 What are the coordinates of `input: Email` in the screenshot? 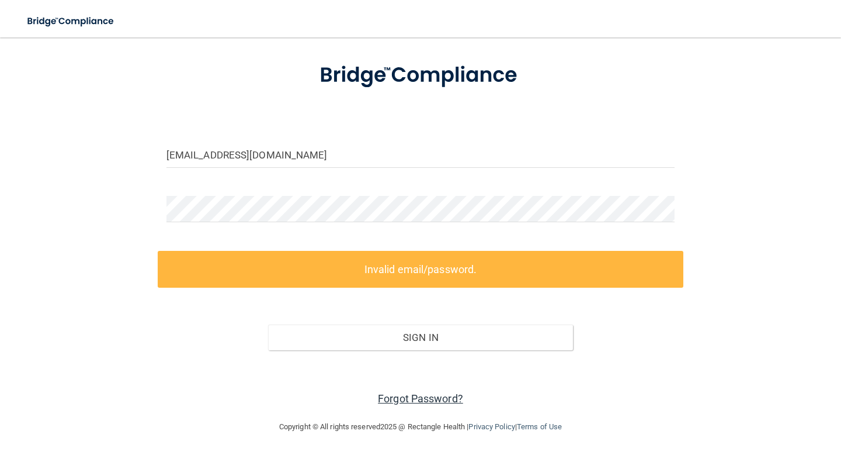 It's located at (421, 154).